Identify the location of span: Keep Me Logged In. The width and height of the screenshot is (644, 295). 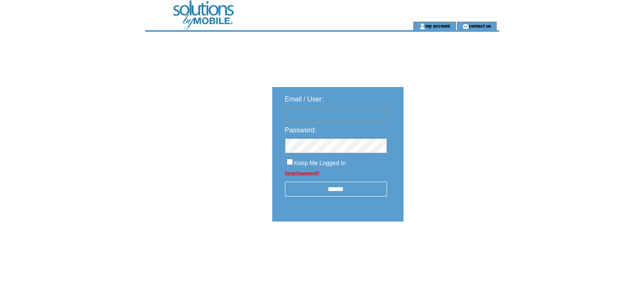
(320, 163).